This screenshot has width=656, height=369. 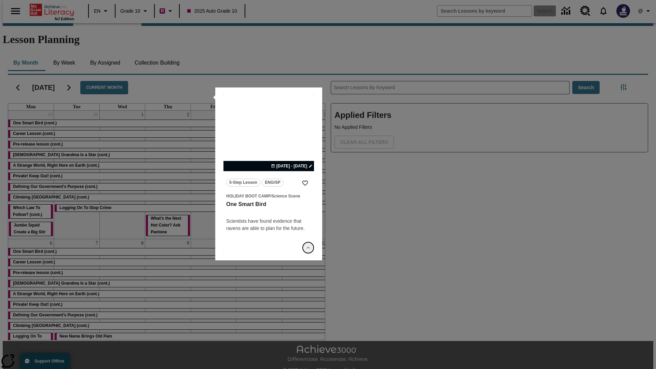 What do you see at coordinates (308, 248) in the screenshot?
I see `button: Show Details` at bounding box center [308, 248].